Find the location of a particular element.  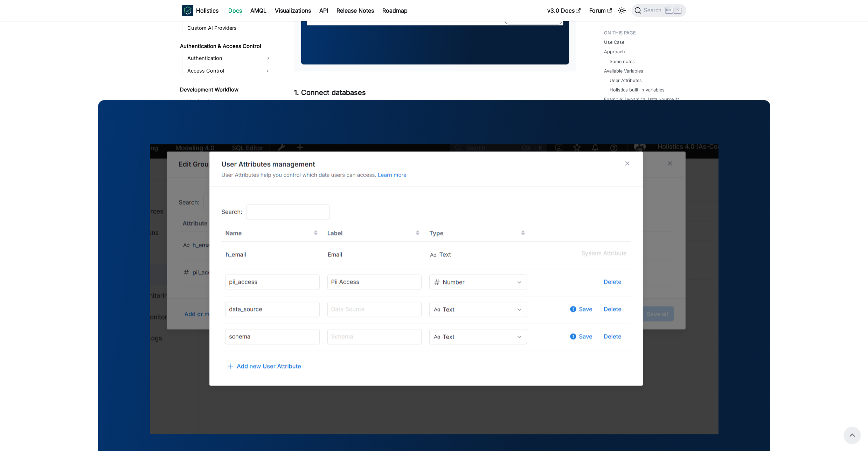

button: Search (Ctrl+K) is located at coordinates (659, 11).